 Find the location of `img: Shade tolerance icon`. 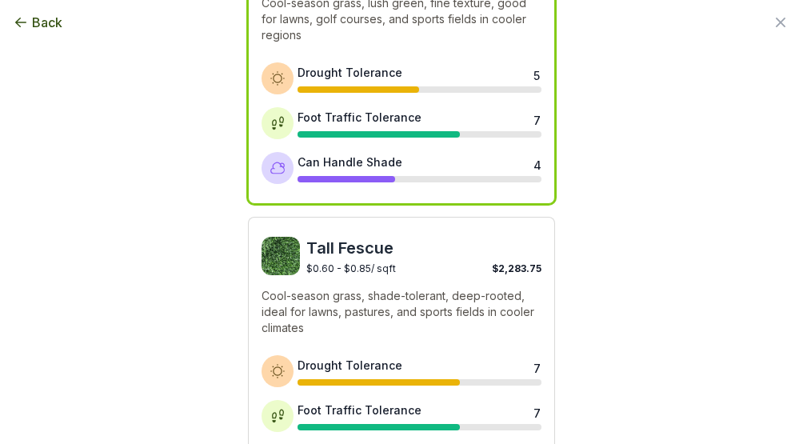

img: Shade tolerance icon is located at coordinates (277, 168).